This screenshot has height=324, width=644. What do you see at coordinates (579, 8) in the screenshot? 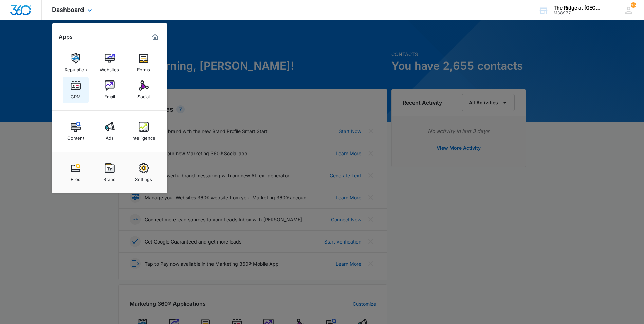
I see `div: account name` at bounding box center [579, 8].